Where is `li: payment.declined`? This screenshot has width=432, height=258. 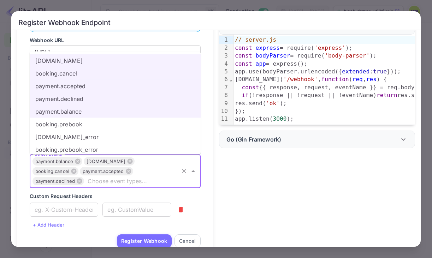
li: payment.declined is located at coordinates (115, 99).